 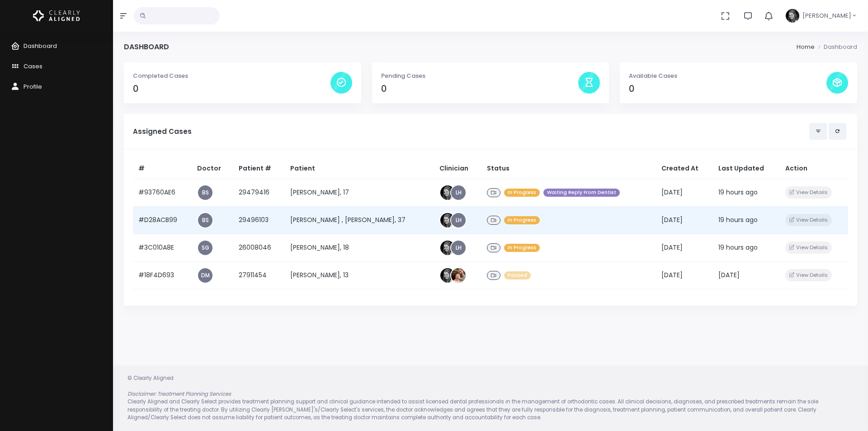 What do you see at coordinates (517, 275) in the screenshot?
I see `span: Paused` at bounding box center [517, 275].